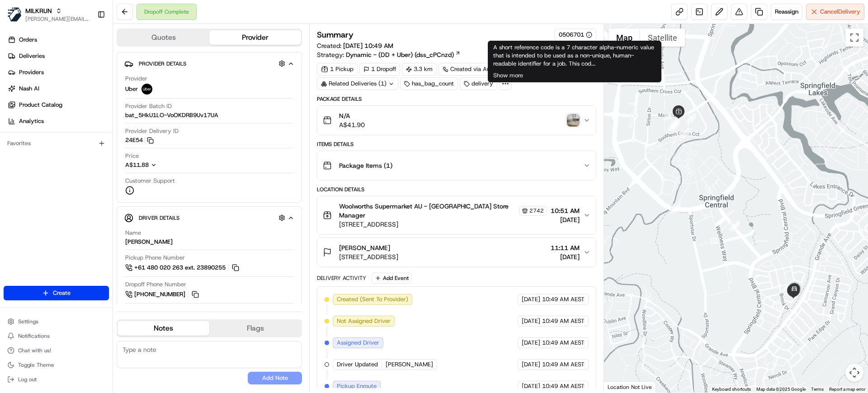 This screenshot has width=868, height=393. Describe the element at coordinates (478, 69) in the screenshot. I see `div: Created via Automation` at that location.